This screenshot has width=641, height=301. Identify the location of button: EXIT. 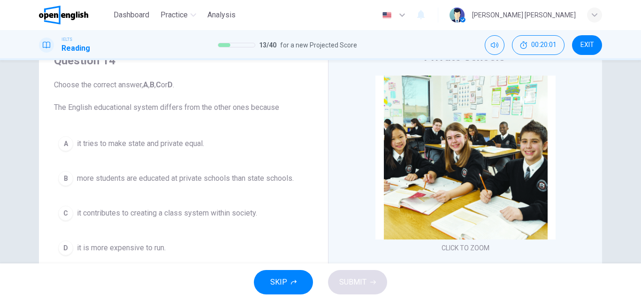
(587, 45).